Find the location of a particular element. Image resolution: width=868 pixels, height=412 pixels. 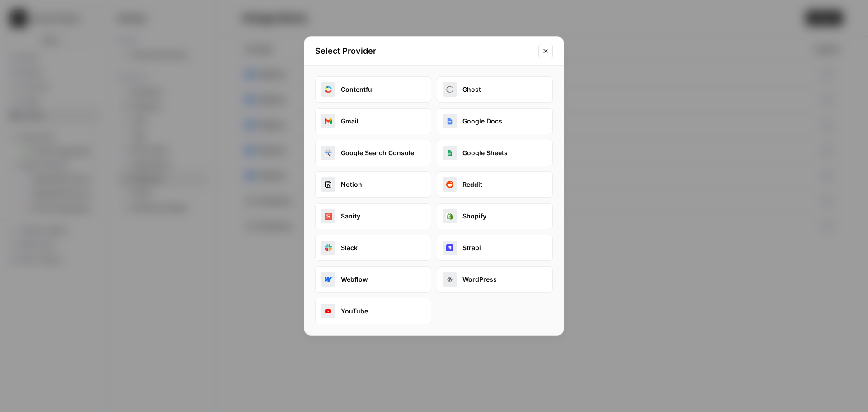

button: google_sheetsGoogle Sheets is located at coordinates (495, 153).